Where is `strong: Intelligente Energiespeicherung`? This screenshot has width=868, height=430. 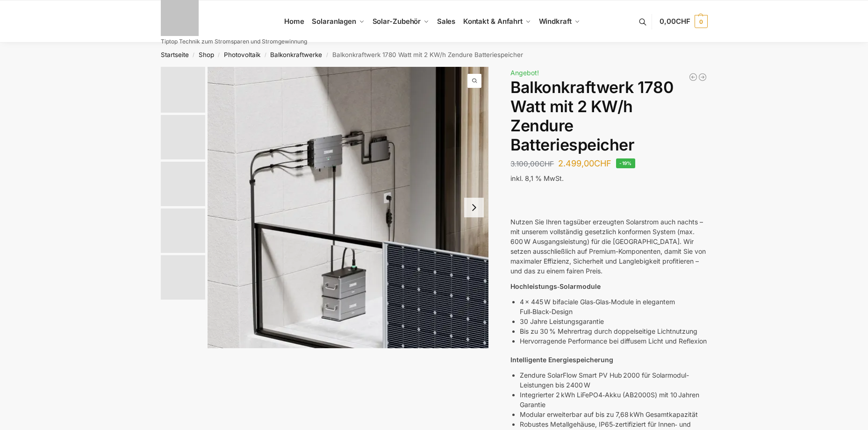 strong: Intelligente Energiespeicherung is located at coordinates (562, 359).